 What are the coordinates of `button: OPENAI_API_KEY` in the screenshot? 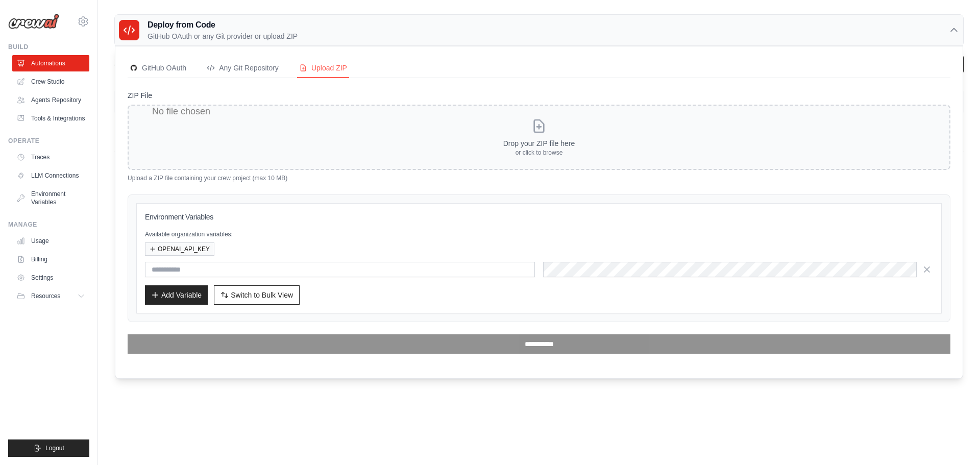 It's located at (179, 249).